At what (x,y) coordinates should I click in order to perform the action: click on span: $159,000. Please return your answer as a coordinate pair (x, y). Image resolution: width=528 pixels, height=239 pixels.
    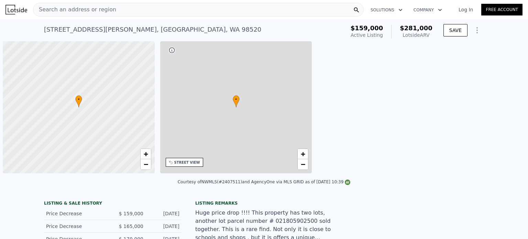
    Looking at the image, I should click on (367, 28).